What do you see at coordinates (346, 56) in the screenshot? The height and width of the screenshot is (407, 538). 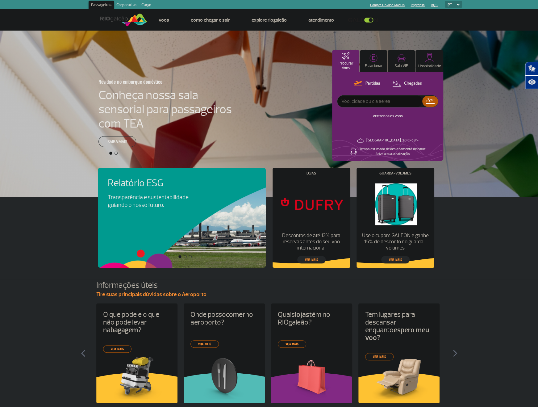 I see `img: airplaneHomeActive.svg` at bounding box center [346, 56].